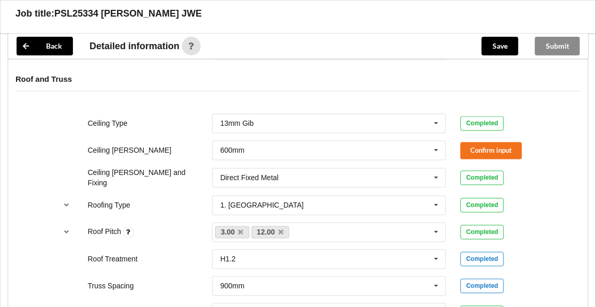 The height and width of the screenshot is (307, 596). What do you see at coordinates (249, 178) in the screenshot?
I see `div: Direct Fixed Metal` at bounding box center [249, 178].